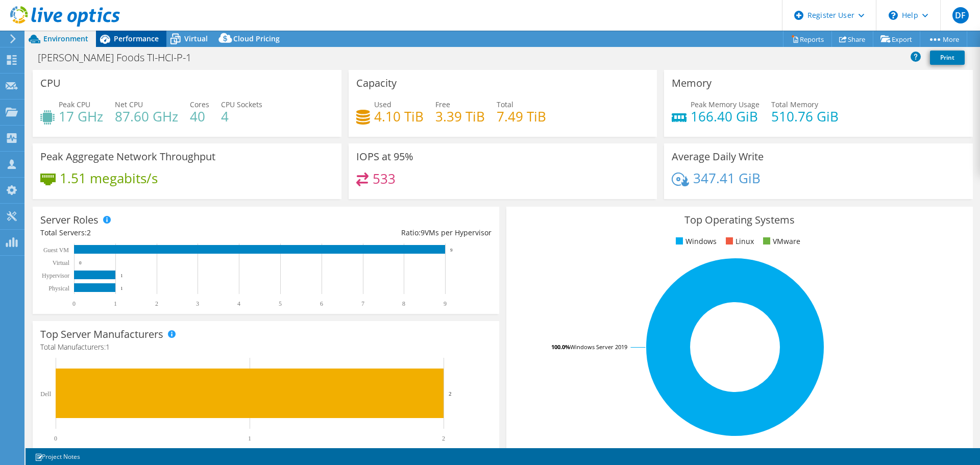 The width and height of the screenshot is (980, 465). I want to click on text: 8, so click(404, 304).